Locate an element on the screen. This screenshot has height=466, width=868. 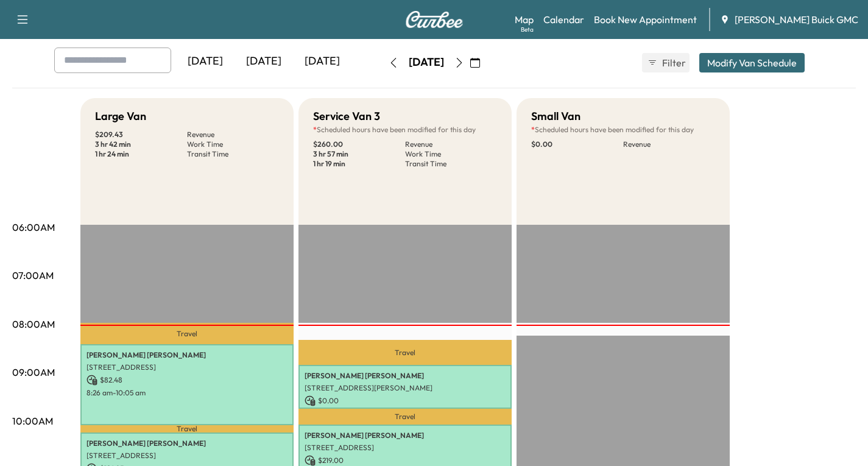
p: $ 209.43 is located at coordinates (141, 134).